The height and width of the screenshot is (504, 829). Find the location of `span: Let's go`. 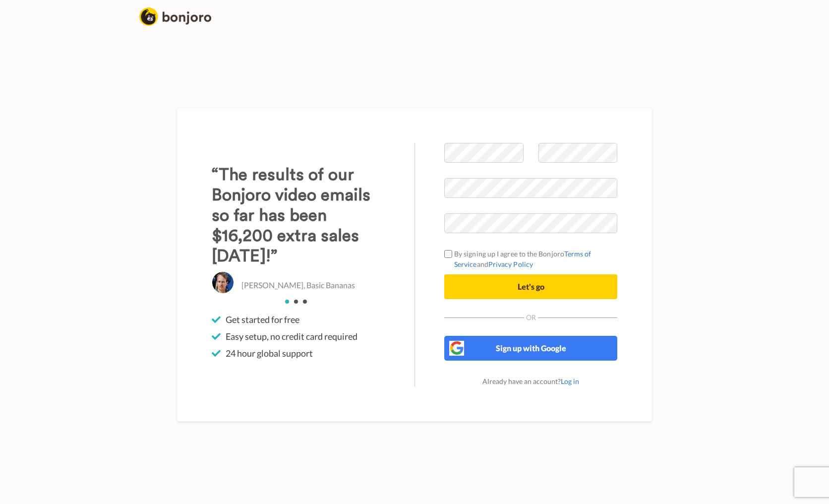

span: Let's go is located at coordinates (531, 286).